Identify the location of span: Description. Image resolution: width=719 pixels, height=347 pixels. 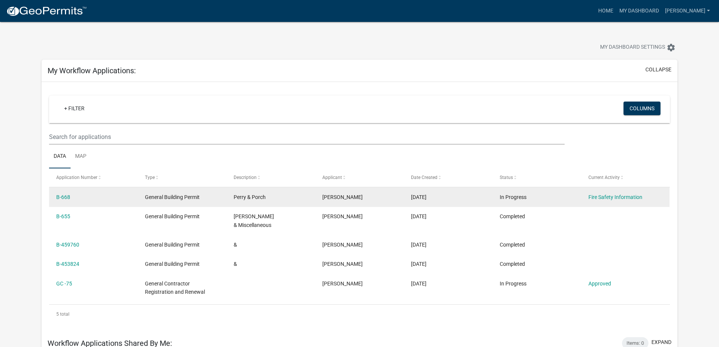
(245, 178).